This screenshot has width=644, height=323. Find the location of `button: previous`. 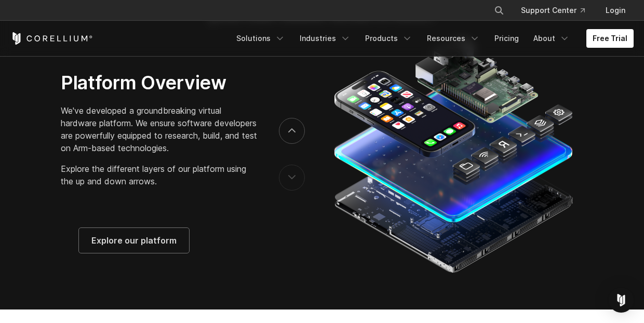

button: previous is located at coordinates (292, 178).